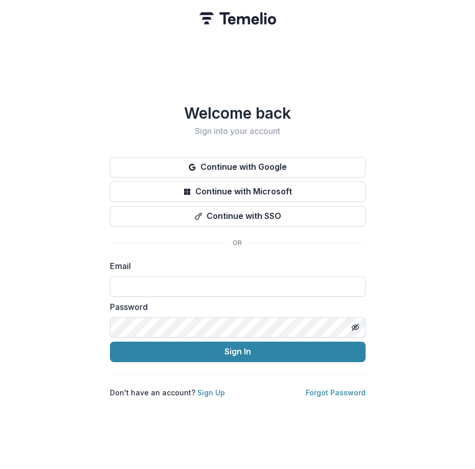  Describe the element at coordinates (238, 192) in the screenshot. I see `button: Continue with Microsoft` at that location.